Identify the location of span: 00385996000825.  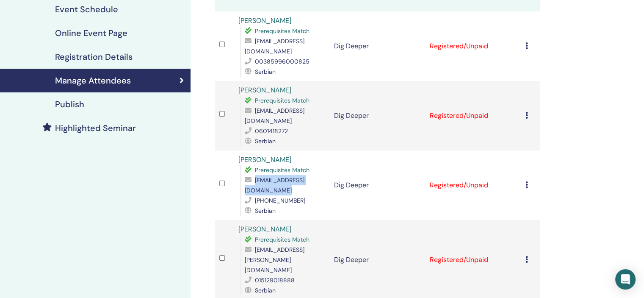
(282, 62).